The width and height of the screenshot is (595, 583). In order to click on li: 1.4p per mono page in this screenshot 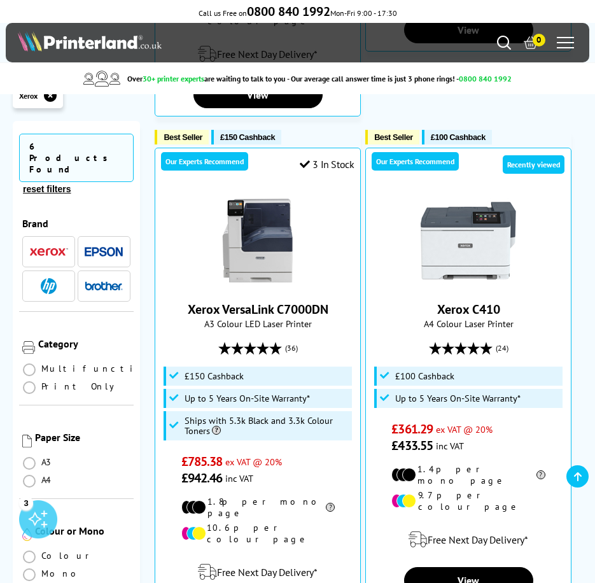, I will do `click(468, 475)`.